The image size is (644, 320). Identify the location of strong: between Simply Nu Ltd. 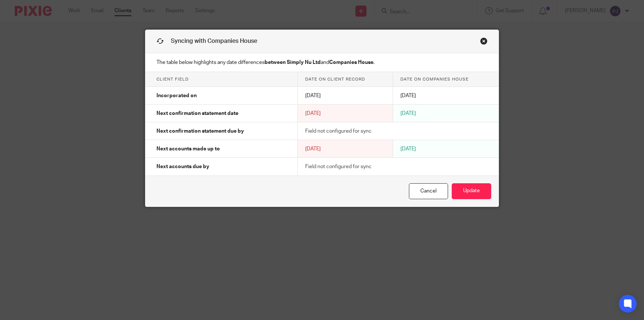
(292, 62).